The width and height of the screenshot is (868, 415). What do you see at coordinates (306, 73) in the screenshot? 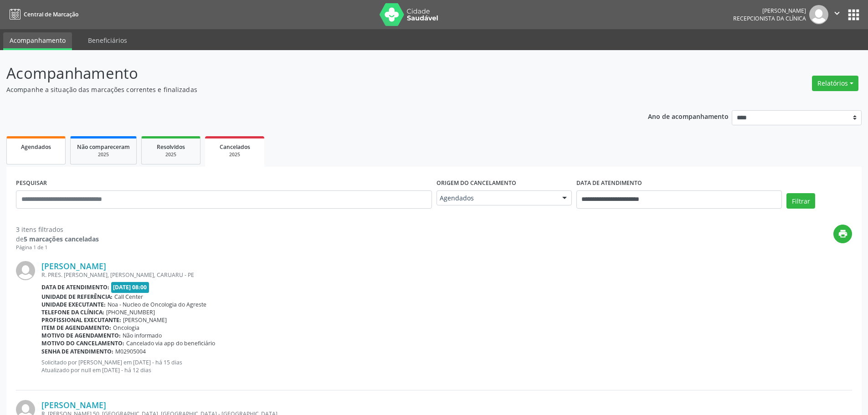
I see `p: Acompanhamento` at bounding box center [306, 73].